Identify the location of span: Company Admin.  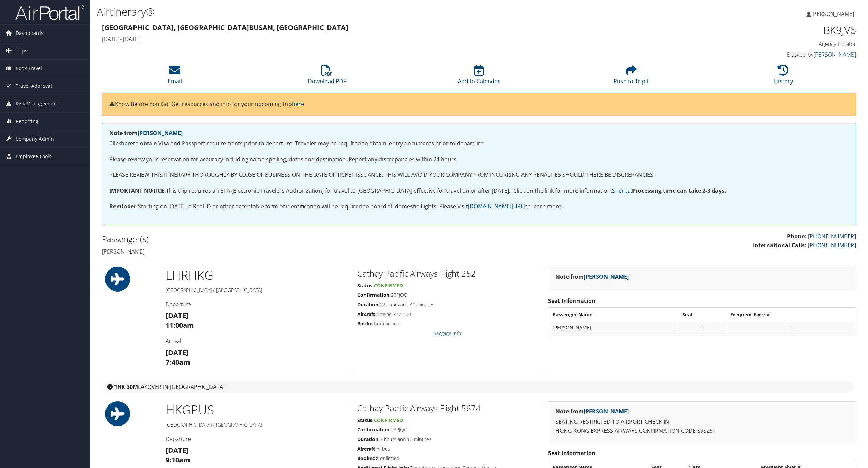
(34, 139).